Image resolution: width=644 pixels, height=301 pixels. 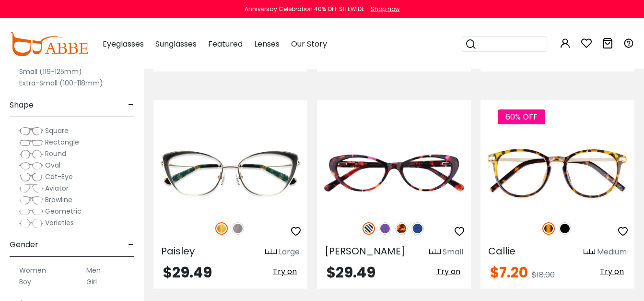 I want to click on span: 60% OFF, so click(x=522, y=117).